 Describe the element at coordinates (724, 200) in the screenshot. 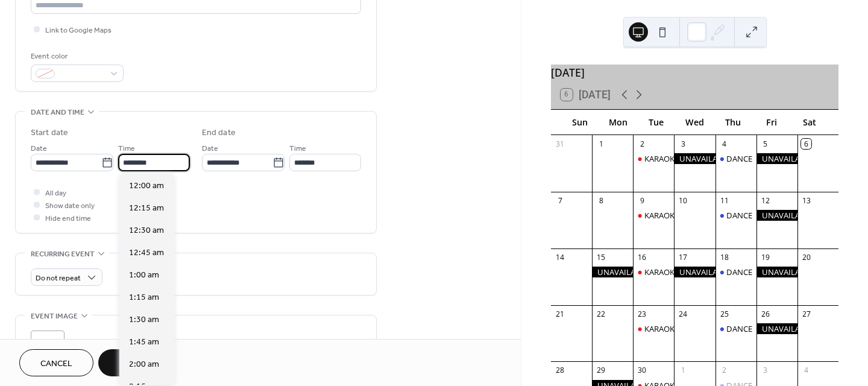

I see `div: 11` at that location.